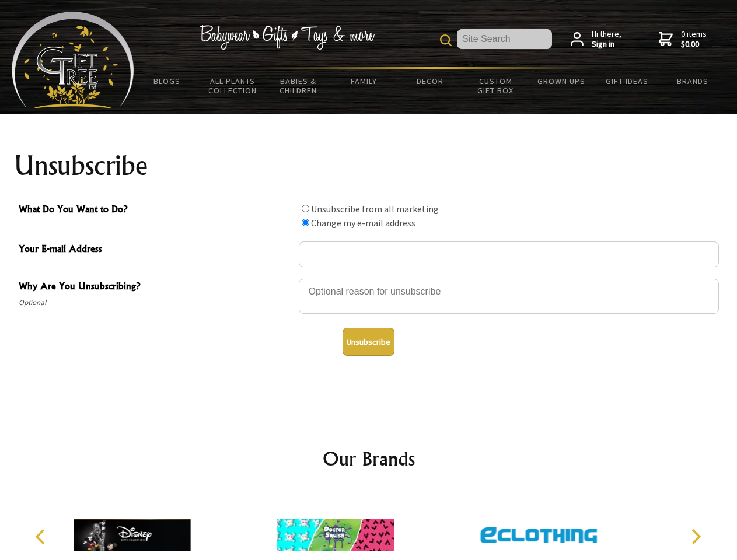 The image size is (737, 560). What do you see at coordinates (626, 81) in the screenshot?
I see `a: Gift Ideas` at bounding box center [626, 81].